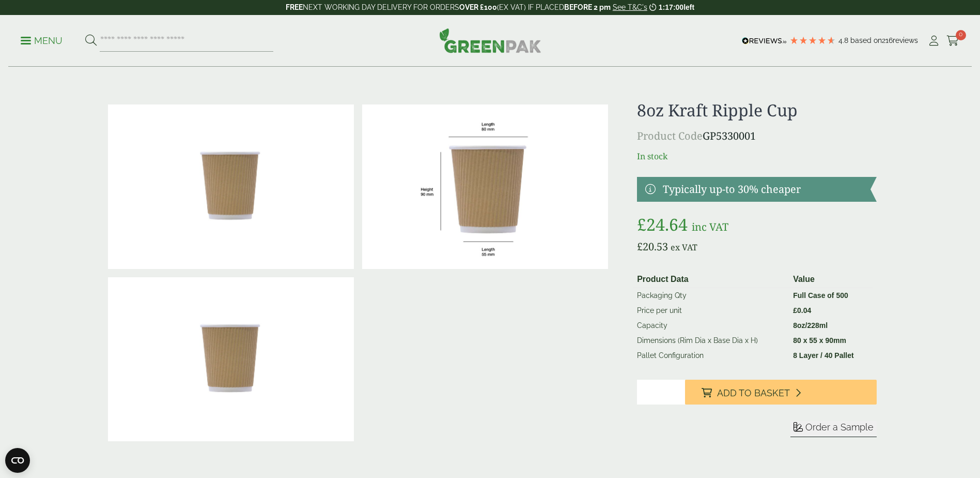 The image size is (980, 478). What do you see at coordinates (844, 40) in the screenshot?
I see `span: 4.8` at bounding box center [844, 40].